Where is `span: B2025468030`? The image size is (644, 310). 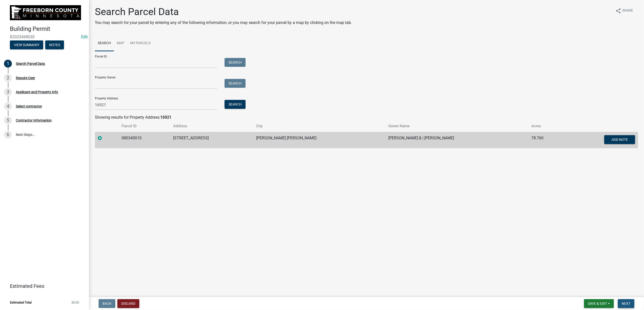 span: B2025468030 is located at coordinates (45, 37).